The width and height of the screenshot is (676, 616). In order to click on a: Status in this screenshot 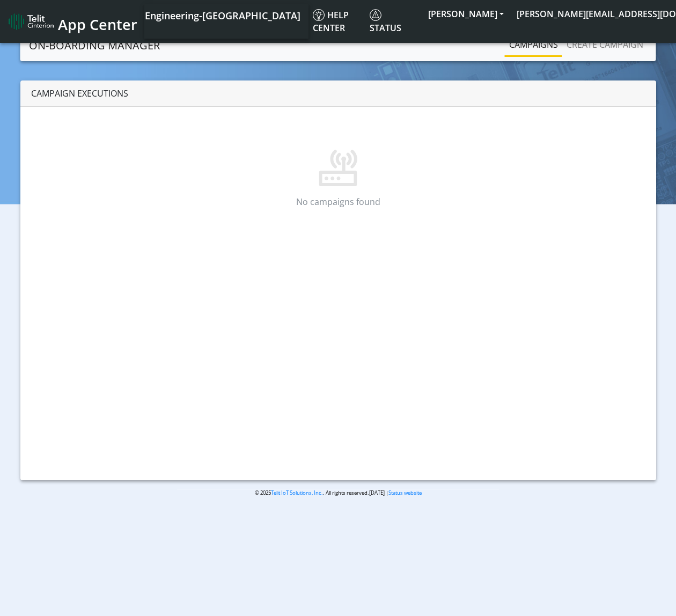, I will do `click(393, 21)`.